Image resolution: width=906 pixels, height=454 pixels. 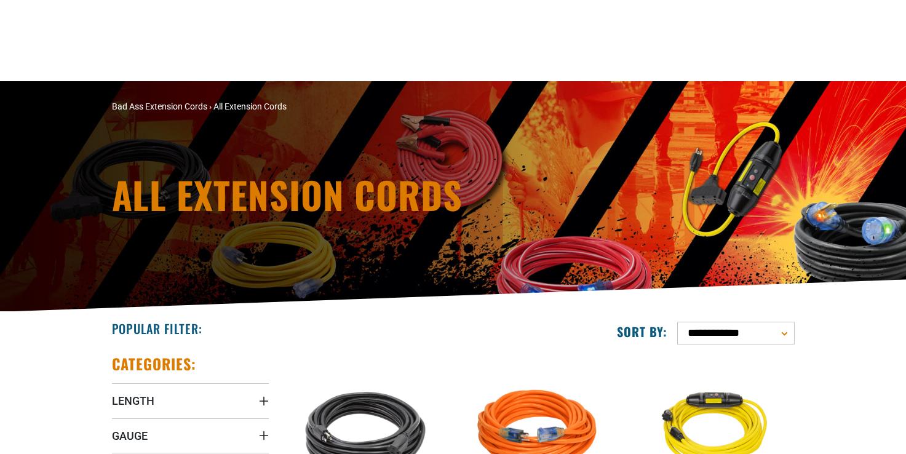 I want to click on nav: breadcrumbs, so click(x=336, y=106).